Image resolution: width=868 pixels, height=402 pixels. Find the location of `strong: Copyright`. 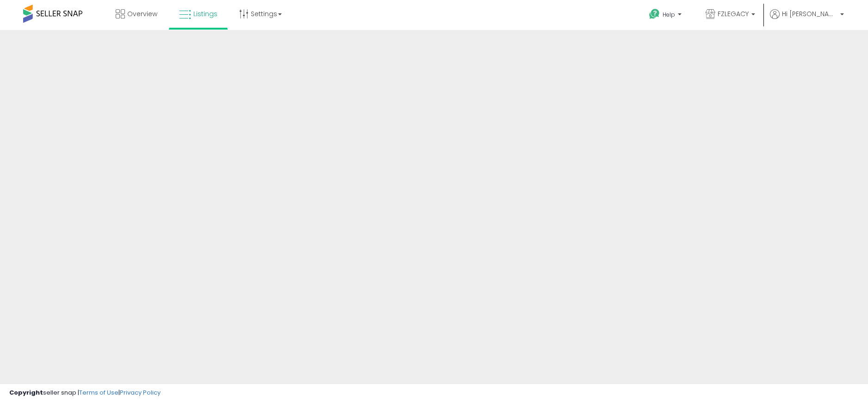

strong: Copyright is located at coordinates (26, 392).